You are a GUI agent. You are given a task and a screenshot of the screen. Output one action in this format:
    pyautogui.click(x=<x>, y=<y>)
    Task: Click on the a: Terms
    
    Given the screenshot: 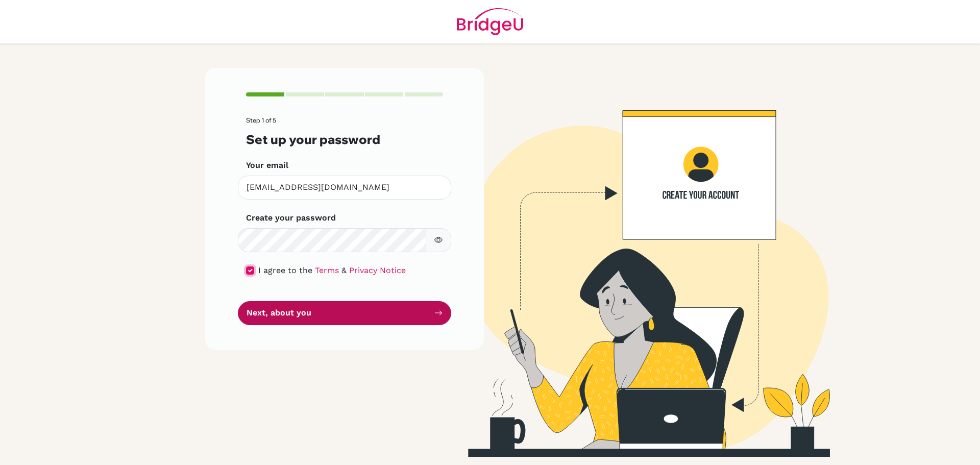 What is the action you would take?
    pyautogui.click(x=326, y=270)
    